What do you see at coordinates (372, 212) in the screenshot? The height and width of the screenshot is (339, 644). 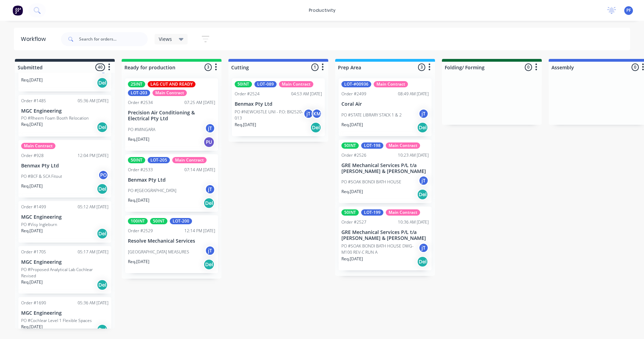 I see `div: LOT-199` at bounding box center [372, 212].